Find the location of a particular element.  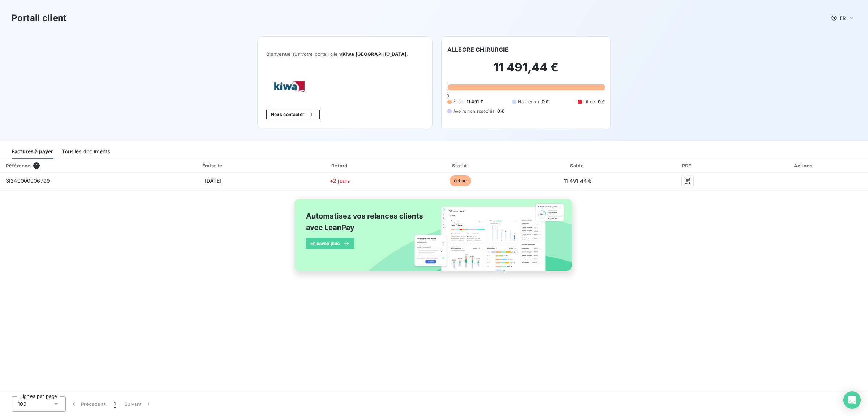

span: Avoirs non associés is located at coordinates (474, 111).